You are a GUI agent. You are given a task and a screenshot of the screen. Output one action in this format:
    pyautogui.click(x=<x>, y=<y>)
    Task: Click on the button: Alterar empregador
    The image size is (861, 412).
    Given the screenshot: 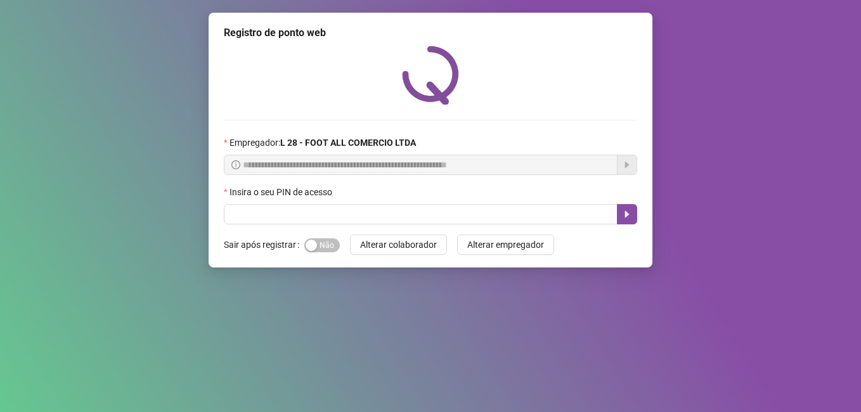 What is the action you would take?
    pyautogui.click(x=505, y=245)
    